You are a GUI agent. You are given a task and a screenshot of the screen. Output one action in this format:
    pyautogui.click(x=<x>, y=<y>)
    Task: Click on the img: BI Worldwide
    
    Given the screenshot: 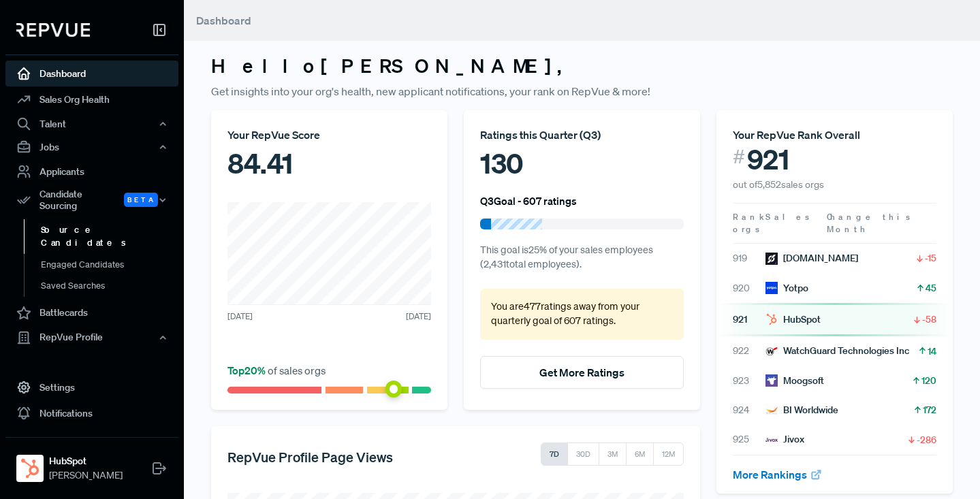 What is the action you would take?
    pyautogui.click(x=772, y=411)
    